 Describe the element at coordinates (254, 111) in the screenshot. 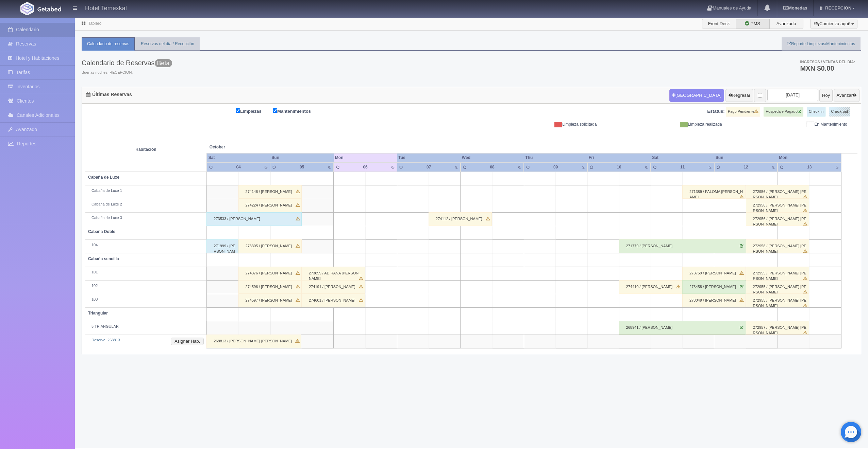

I see `label: Limpiezas` at that location.